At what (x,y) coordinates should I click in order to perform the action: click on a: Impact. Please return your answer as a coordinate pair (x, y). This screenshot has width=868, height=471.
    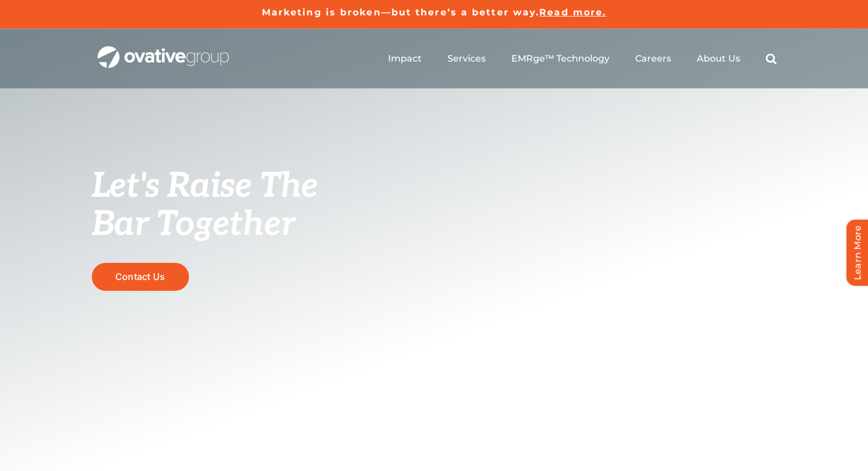
    Looking at the image, I should click on (405, 59).